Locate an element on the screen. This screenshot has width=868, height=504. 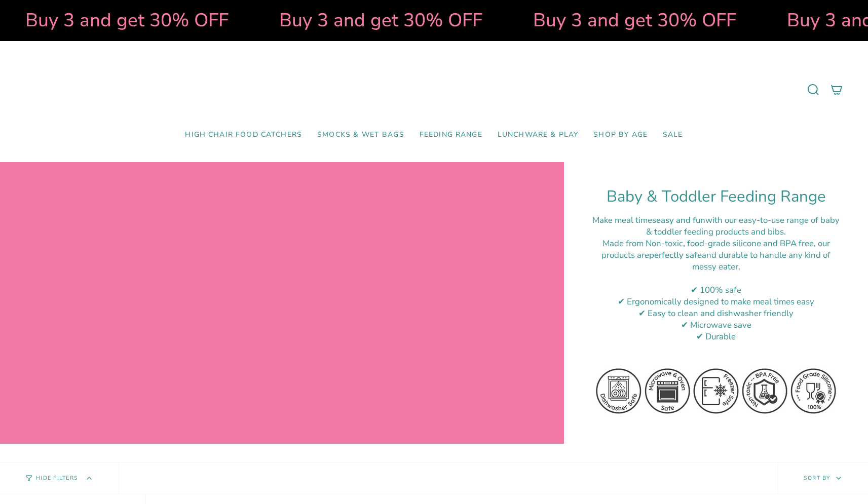
div: Shop by Age is located at coordinates (620, 135).